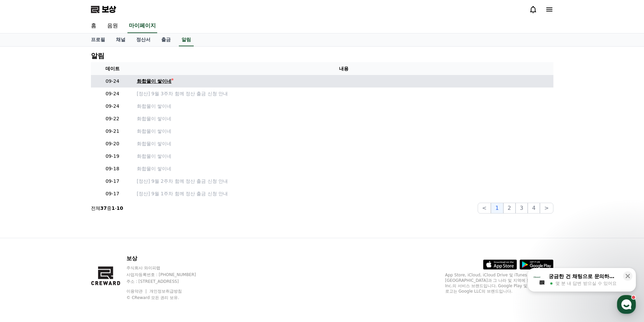  Describe the element at coordinates (165, 291) in the screenshot. I see `font: 개인정보취급방침` at that location.